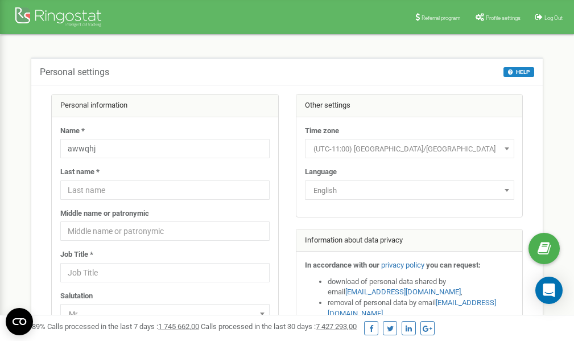  Describe the element at coordinates (322, 131) in the screenshot. I see `label: Time zone` at that location.